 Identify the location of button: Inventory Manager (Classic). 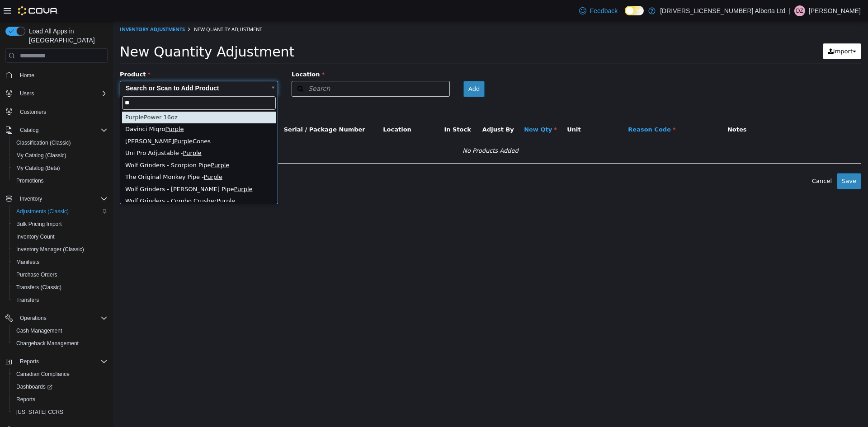
(60, 249).